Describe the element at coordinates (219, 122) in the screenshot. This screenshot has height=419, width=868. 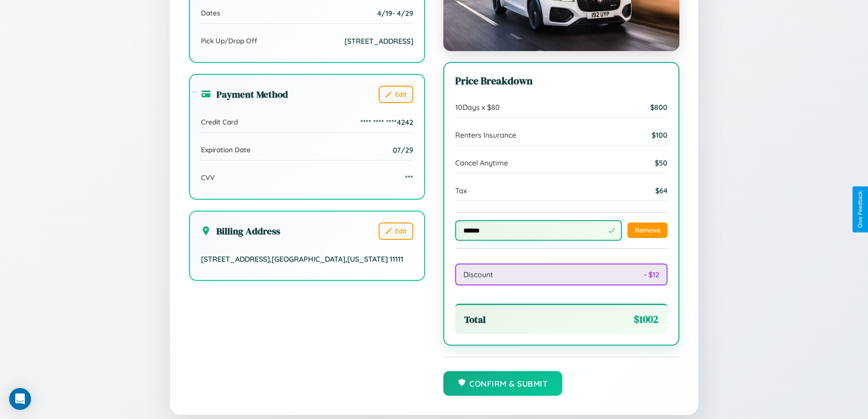
I see `span: Credit Card` at that location.